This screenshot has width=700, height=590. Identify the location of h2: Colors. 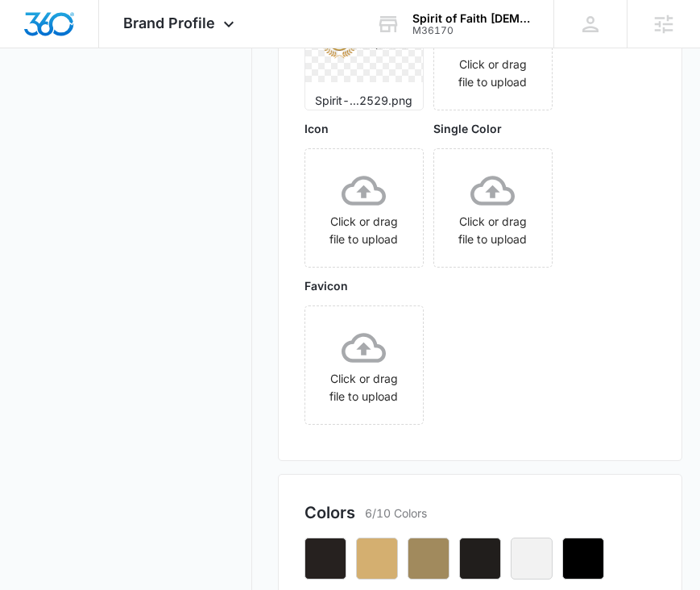
(330, 512).